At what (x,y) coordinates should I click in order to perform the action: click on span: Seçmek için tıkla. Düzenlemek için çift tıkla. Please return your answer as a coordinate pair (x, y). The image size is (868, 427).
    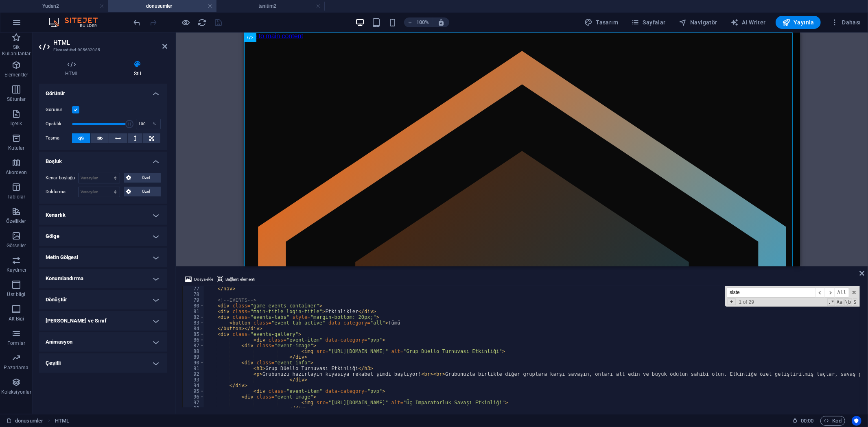
    Looking at the image, I should click on (62, 421).